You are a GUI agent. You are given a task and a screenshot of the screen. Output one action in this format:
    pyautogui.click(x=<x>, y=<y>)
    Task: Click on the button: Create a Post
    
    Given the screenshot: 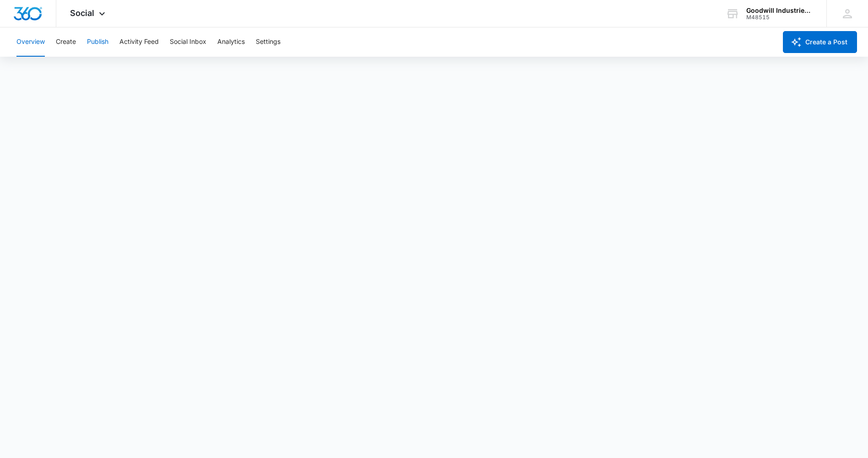 What is the action you would take?
    pyautogui.click(x=820, y=42)
    